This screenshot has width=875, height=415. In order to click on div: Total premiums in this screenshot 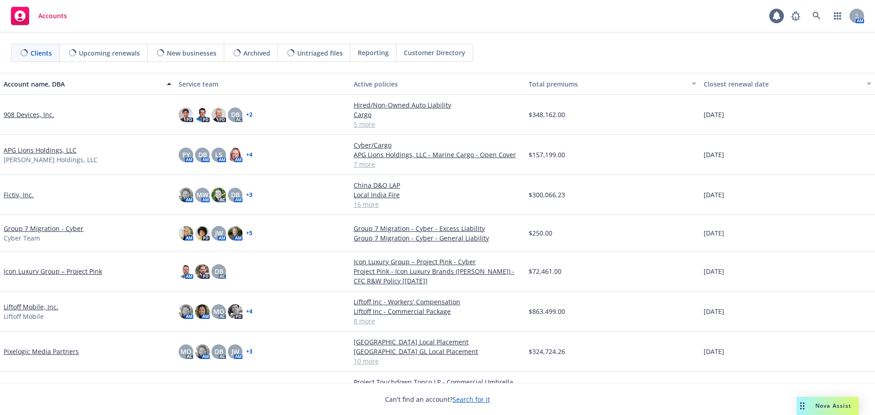, I will do `click(608, 84)`.